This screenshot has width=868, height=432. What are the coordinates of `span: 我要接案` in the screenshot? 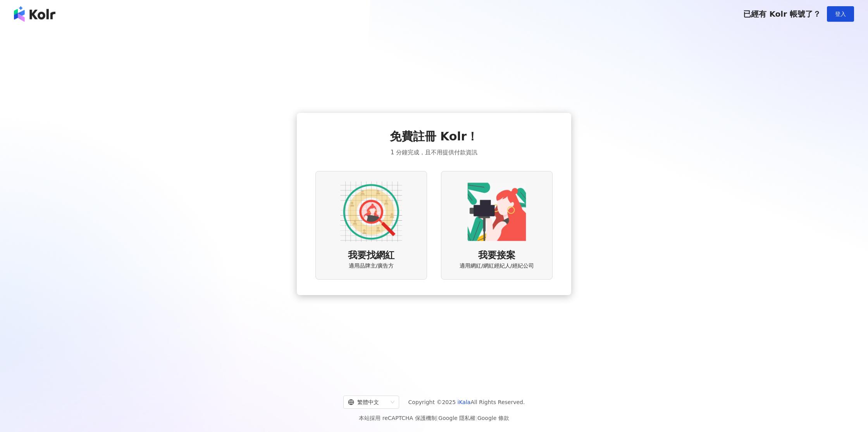 It's located at (497, 256).